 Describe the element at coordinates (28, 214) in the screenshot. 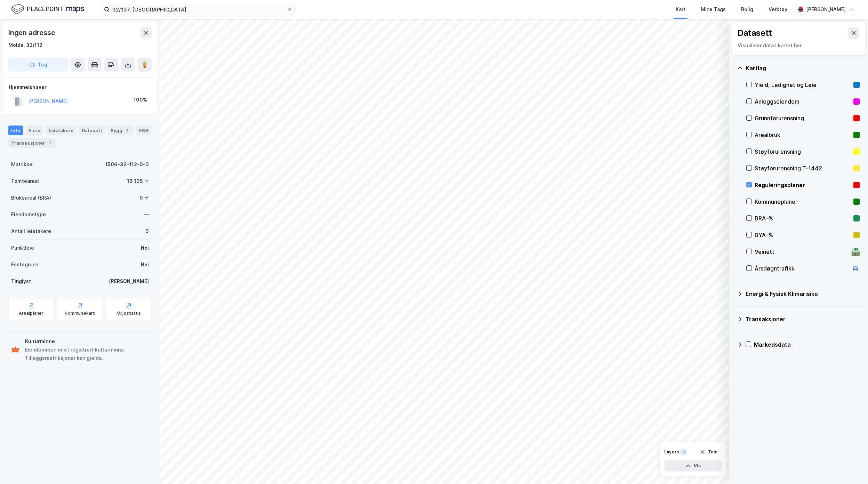

I see `div: Eiendomstype` at that location.